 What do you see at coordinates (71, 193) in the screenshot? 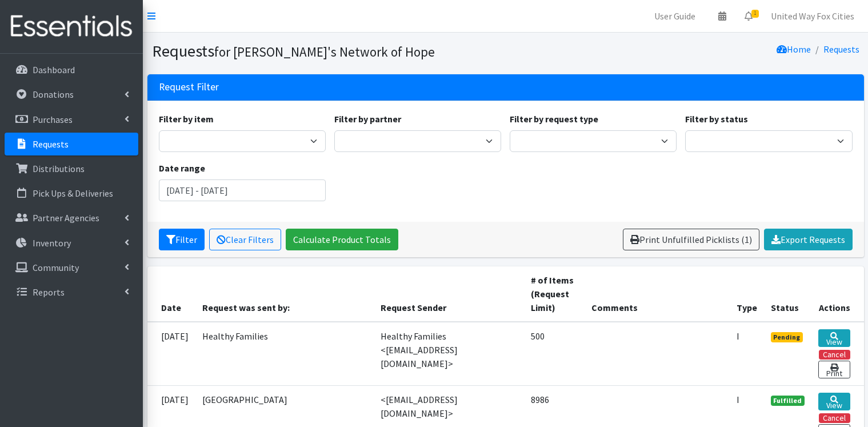
I see `a: Pick Ups & Deliveries` at bounding box center [71, 193].